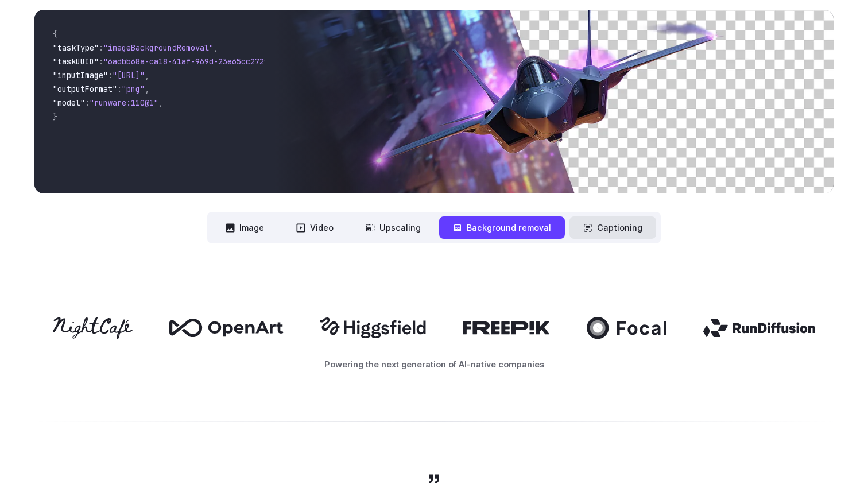 Image resolution: width=868 pixels, height=492 pixels. What do you see at coordinates (190, 62) in the screenshot?
I see `span: "6adbb68a-ca18-41af-969d-23e65cc2729c"` at bounding box center [190, 62].